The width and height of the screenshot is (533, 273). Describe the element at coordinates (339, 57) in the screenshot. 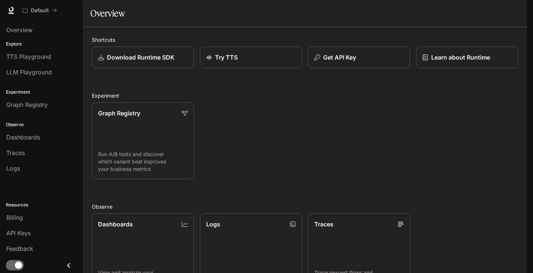

I see `p: Get API Key` at that location.